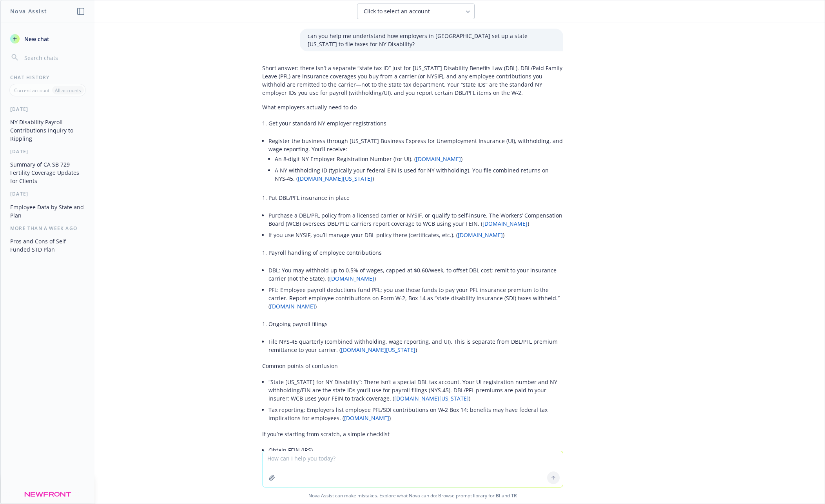  I want to click on li: Payroll handling of employee contributions, so click(416, 252).